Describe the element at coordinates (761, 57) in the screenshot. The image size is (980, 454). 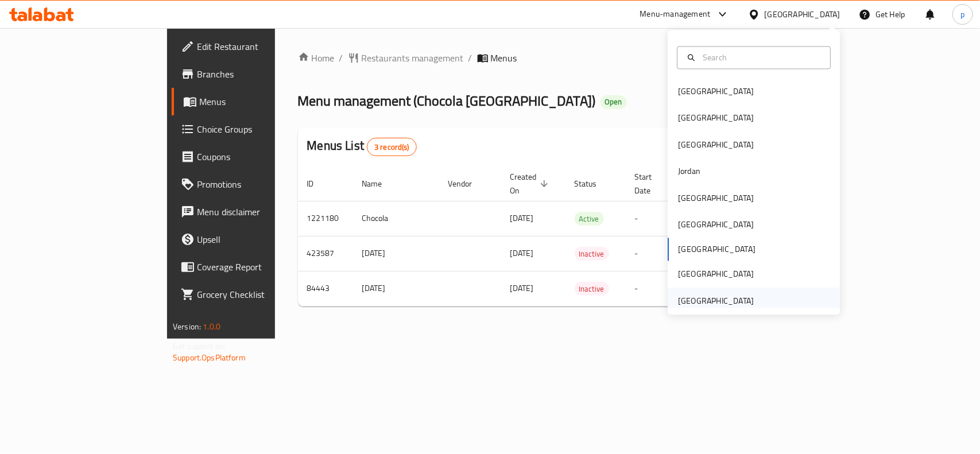
I see `input: Search` at that location.